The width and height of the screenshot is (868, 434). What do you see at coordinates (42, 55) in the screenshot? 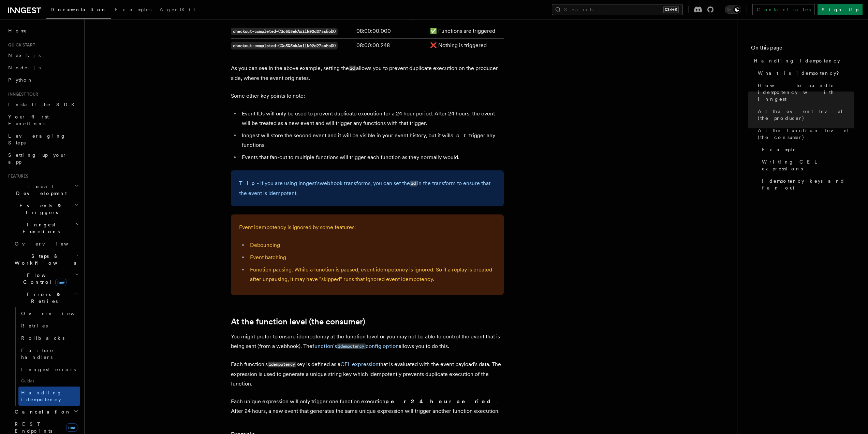
I see `a: Next.js` at bounding box center [42, 55].